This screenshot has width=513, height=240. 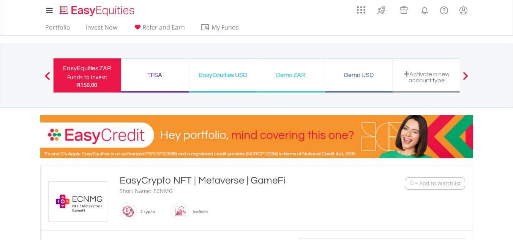 I want to click on div: Activate a new account type, so click(x=427, y=77).